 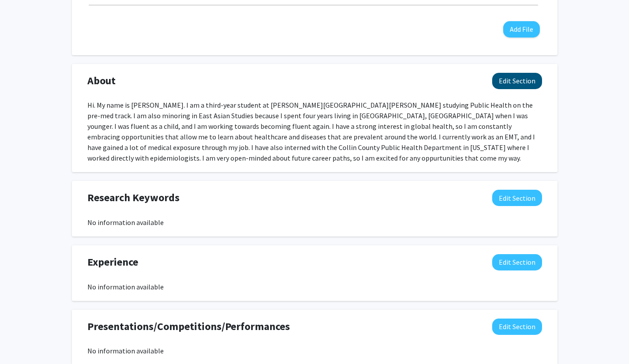 I want to click on button: Edit Research Keywords, so click(x=517, y=197).